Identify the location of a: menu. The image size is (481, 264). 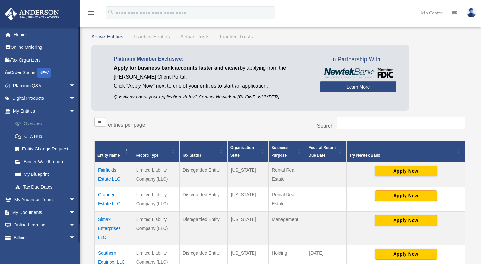
(91, 14).